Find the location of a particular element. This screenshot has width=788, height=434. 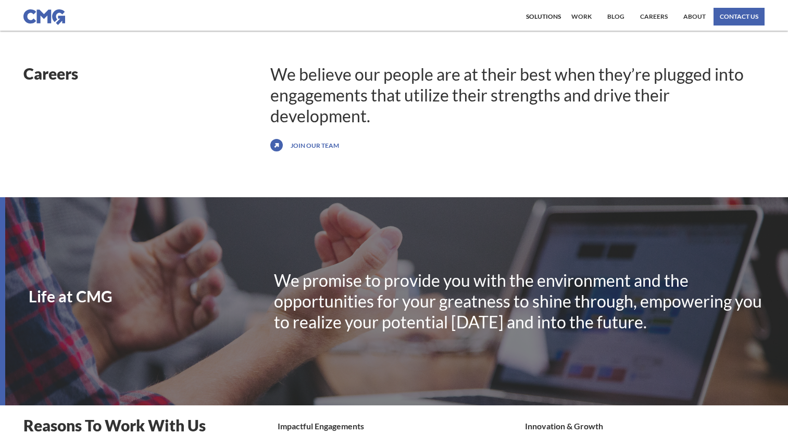

a: Blog is located at coordinates (616, 17).